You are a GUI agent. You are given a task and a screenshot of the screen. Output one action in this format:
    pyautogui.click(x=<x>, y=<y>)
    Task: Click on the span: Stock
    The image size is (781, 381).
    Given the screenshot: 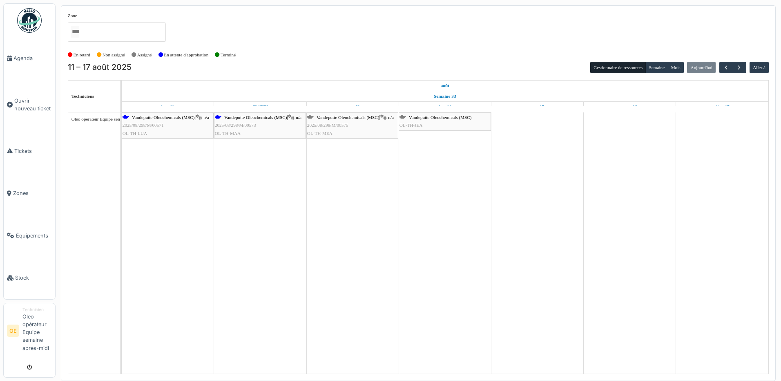 What is the action you would take?
    pyautogui.click(x=33, y=277)
    